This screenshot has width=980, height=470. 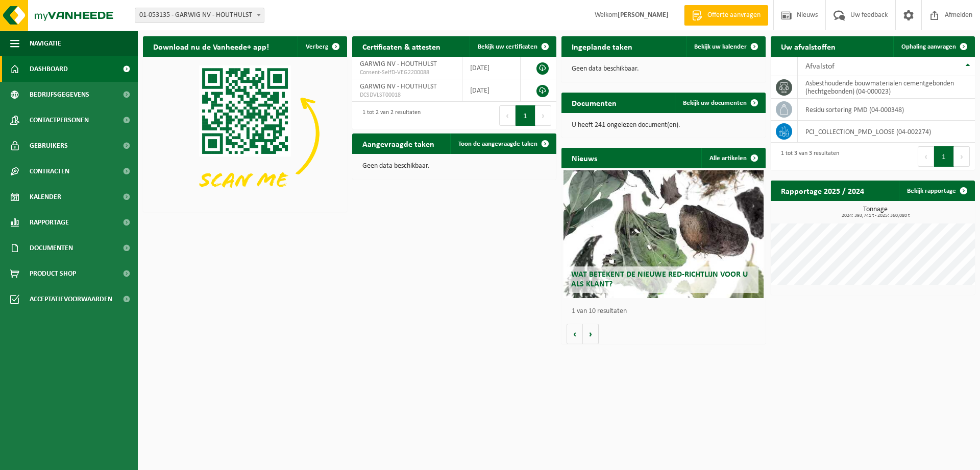 What do you see at coordinates (934, 47) in the screenshot?
I see `a: Ophaling aanvragen` at bounding box center [934, 47].